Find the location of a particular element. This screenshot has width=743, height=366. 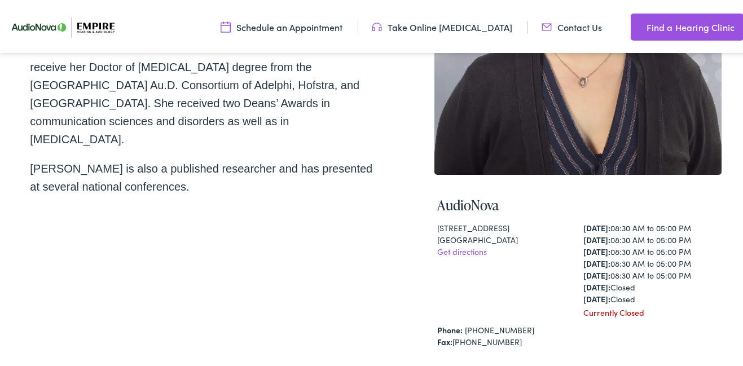

strong: Phone: is located at coordinates (450, 328).